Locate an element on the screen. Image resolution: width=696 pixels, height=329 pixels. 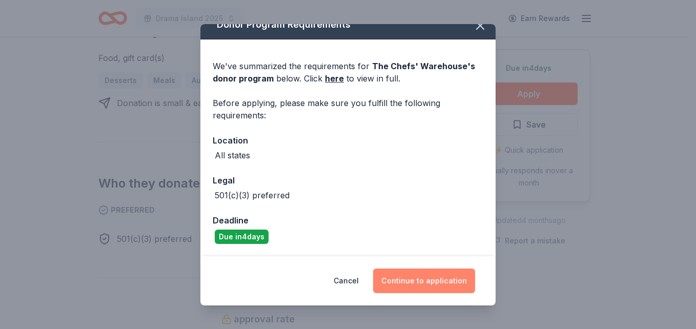
div: 501(c)(3) preferred is located at coordinates (252, 195).